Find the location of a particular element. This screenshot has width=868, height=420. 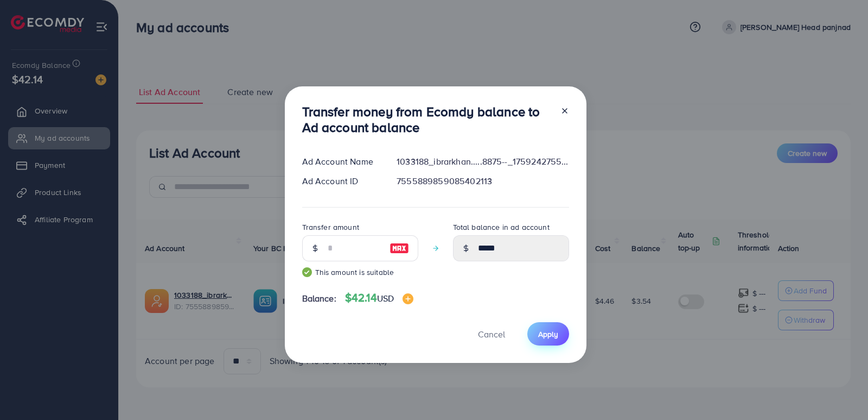

div: Ad Account Name is located at coordinates (341, 161).